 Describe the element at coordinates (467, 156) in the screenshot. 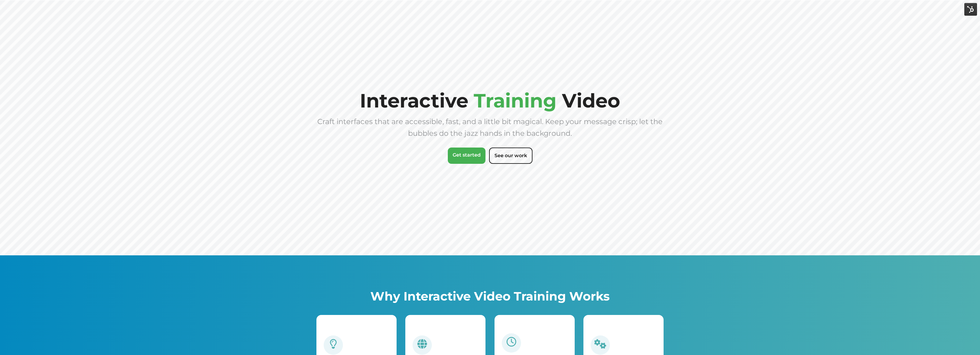

I see `a: Get started` at that location.